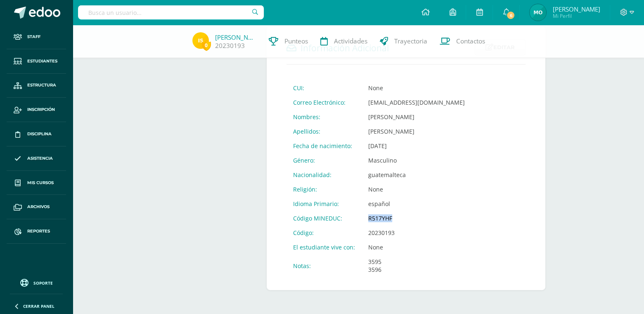 Image resolution: width=644 pixels, height=314 pixels. Describe the element at coordinates (37, 282) in the screenshot. I see `a: Soporte` at that location.